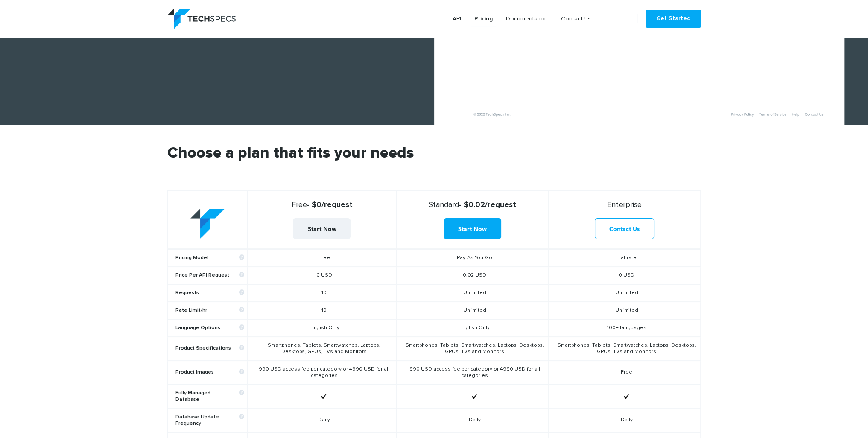 This screenshot has width=868, height=438. What do you see at coordinates (210, 348) in the screenshot?
I see `b: Product Specifications` at bounding box center [210, 348].